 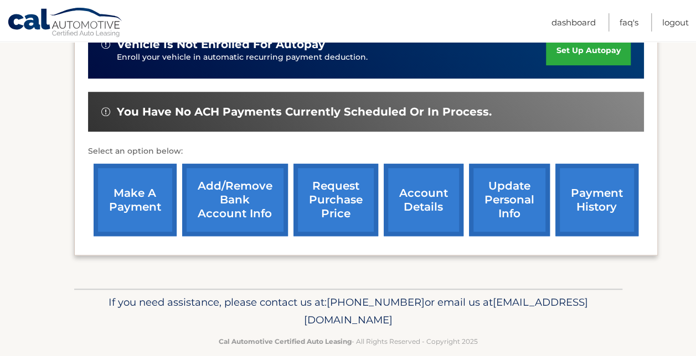 I want to click on span: vehicle is not enrolled for autopay, so click(x=221, y=44).